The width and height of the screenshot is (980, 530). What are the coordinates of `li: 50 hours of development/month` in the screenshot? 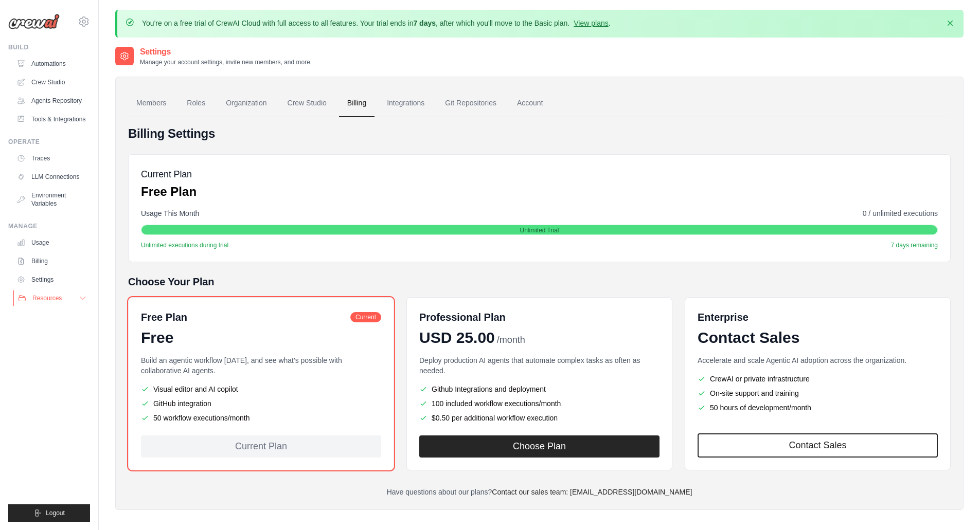 It's located at (817, 407).